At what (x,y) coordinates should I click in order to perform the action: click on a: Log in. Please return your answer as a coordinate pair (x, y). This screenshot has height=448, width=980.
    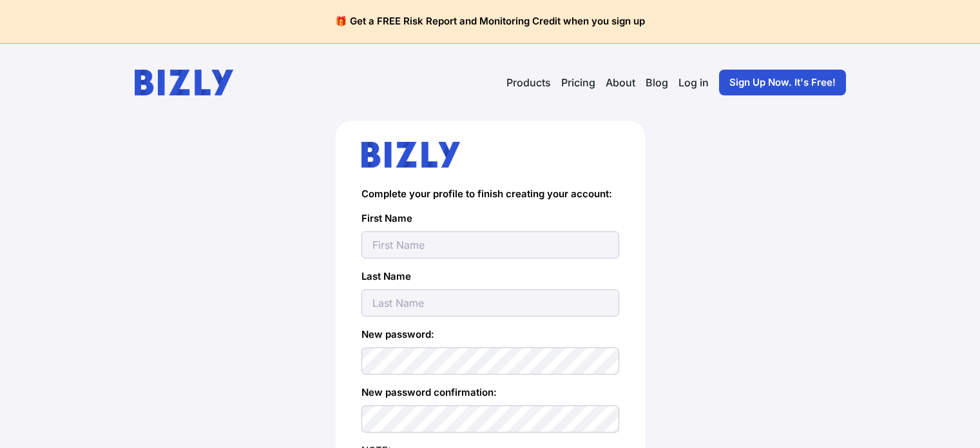
    Looking at the image, I should click on (694, 83).